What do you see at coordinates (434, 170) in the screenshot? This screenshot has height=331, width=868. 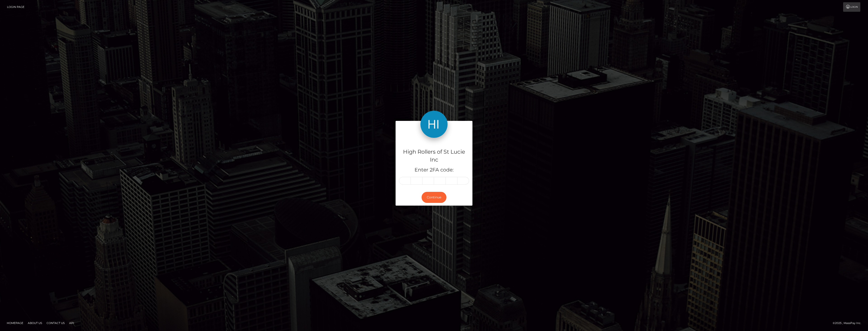 I see `h5: Enter 2FA code:` at bounding box center [434, 170].